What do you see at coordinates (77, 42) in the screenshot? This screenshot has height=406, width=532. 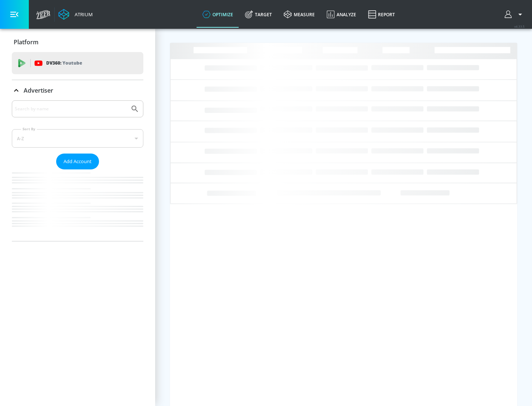 I see `div: Platform` at bounding box center [77, 42].